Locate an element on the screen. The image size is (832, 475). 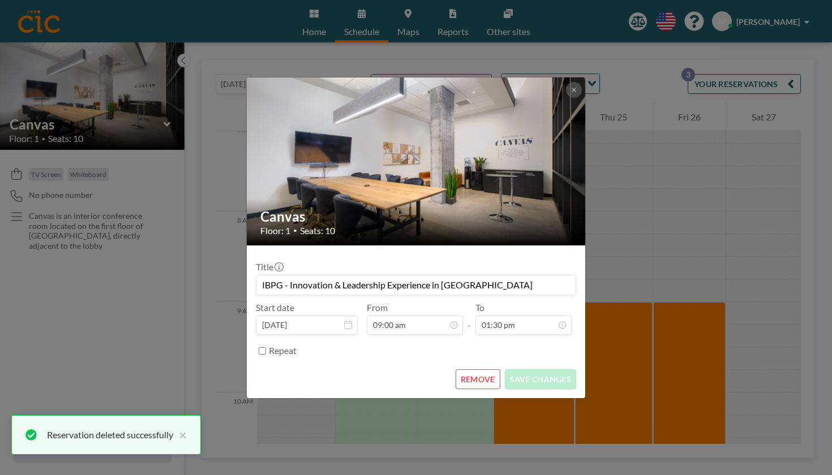
label: Start date is located at coordinates (275, 308).